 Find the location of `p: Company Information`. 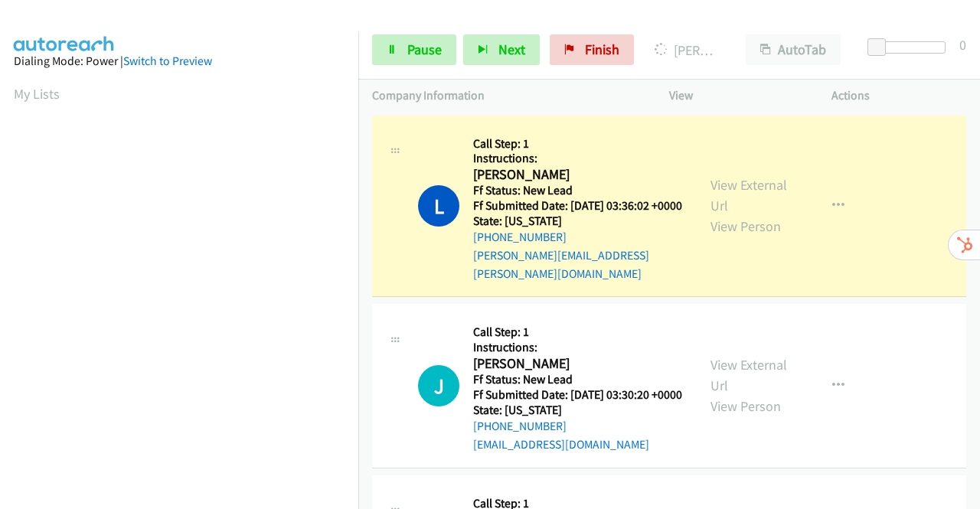

p: Company Information is located at coordinates (507, 96).